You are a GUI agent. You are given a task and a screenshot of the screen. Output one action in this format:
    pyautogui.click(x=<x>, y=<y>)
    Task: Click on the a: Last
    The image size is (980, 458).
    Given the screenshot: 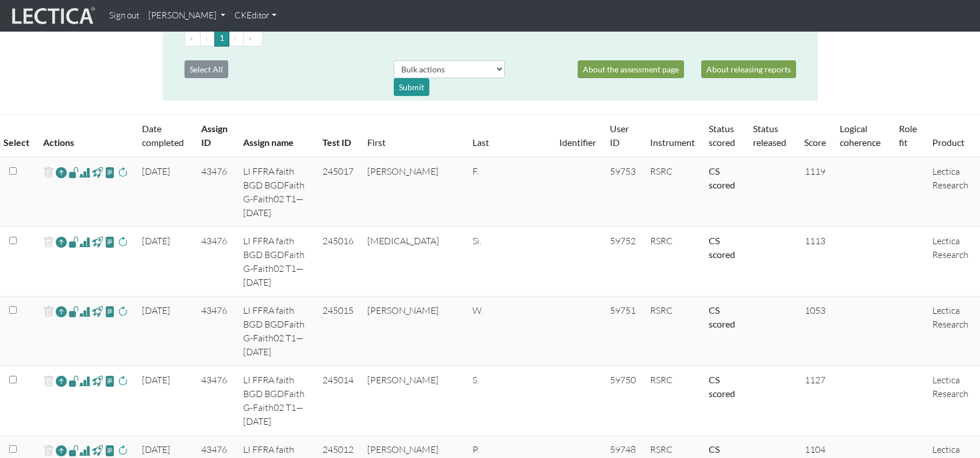 What is the action you would take?
    pyautogui.click(x=481, y=142)
    